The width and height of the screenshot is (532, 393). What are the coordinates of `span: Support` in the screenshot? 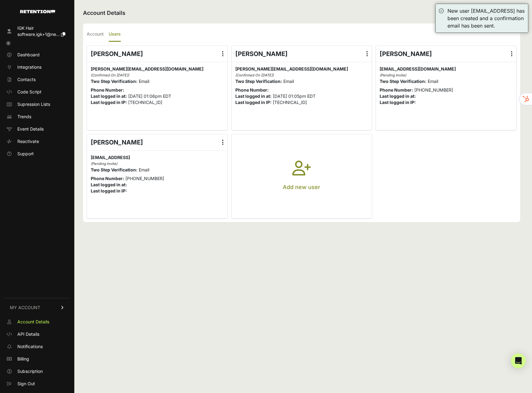 It's located at (25, 154).